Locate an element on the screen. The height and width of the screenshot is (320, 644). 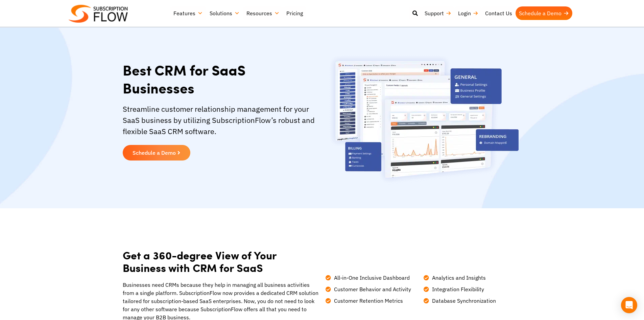
span: Integration Flexibility is located at coordinates (457, 289).